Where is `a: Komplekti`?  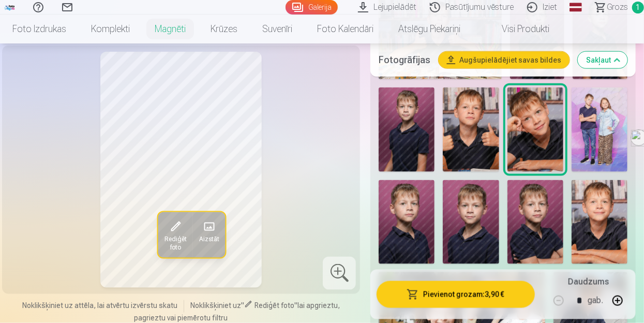
a: Komplekti is located at coordinates (110, 29).